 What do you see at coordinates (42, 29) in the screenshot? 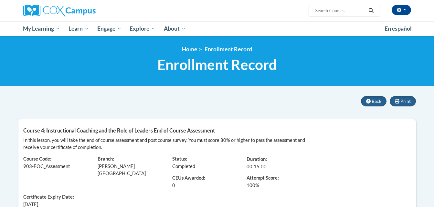
I see `a: My Learning` at bounding box center [42, 29].